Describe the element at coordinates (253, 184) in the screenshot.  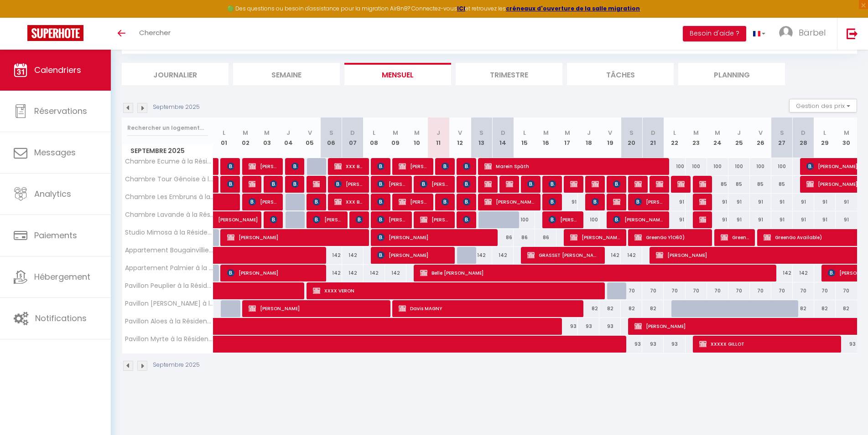
I see `span: Kiffemu LEPREUX` at that location.